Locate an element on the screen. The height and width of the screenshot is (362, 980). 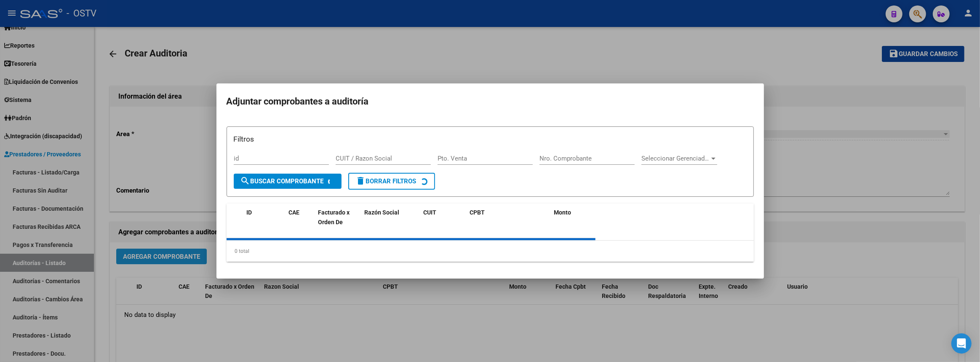
span: CAE is located at coordinates (294, 213).